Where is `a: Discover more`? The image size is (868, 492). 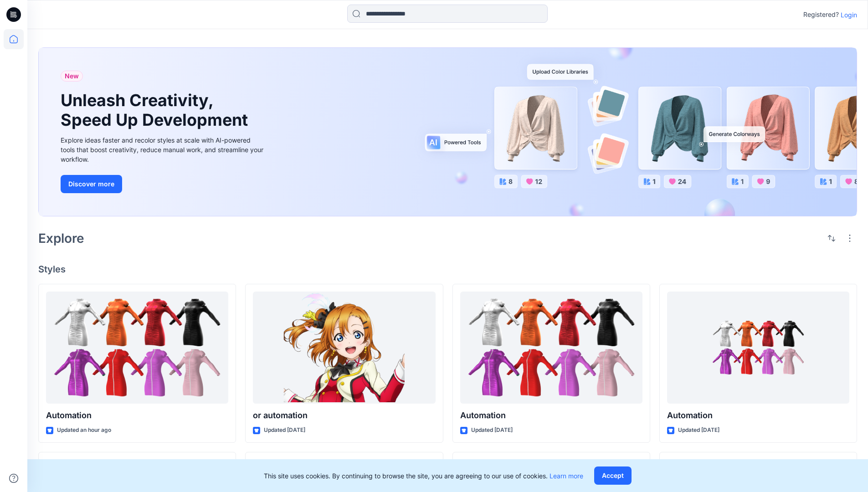
a: Discover more is located at coordinates (163, 184).